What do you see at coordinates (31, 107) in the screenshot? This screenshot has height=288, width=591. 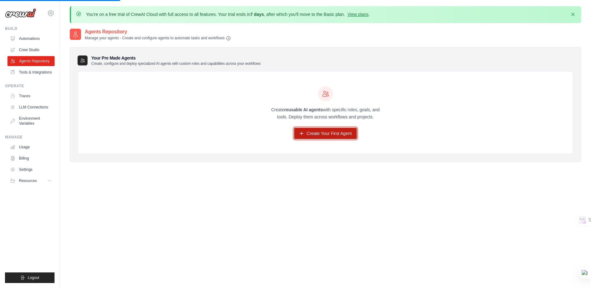 I see `a: LLM Connections` at bounding box center [31, 107].